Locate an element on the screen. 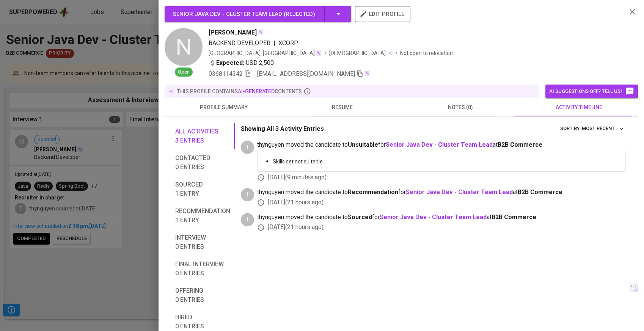 This screenshot has width=644, height=331. span: BACKEND DEVELOPER is located at coordinates (239, 42).